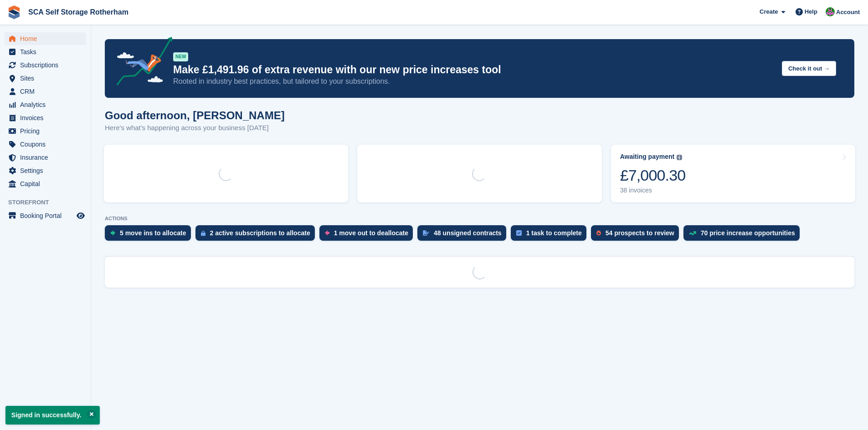  What do you see at coordinates (639, 233) in the screenshot?
I see `div: 54 prospects to review` at bounding box center [639, 233].